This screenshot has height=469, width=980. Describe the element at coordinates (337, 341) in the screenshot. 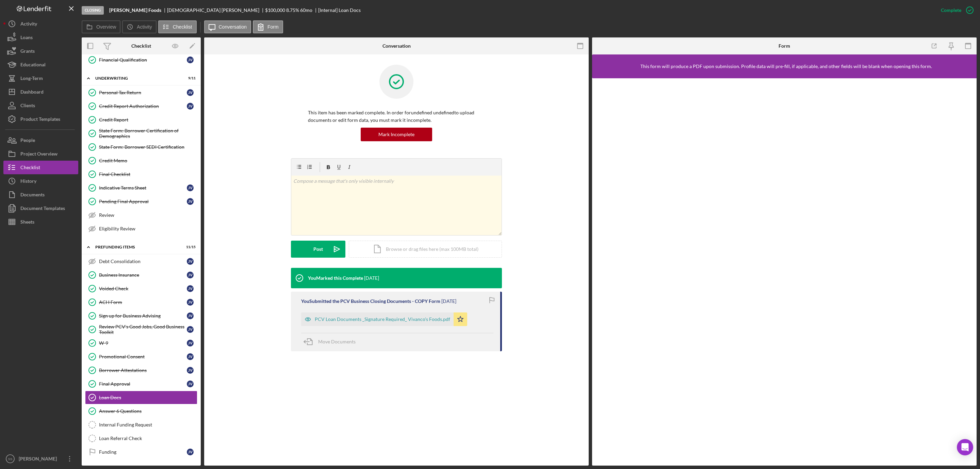

I see `span: Move Documents` at that location.